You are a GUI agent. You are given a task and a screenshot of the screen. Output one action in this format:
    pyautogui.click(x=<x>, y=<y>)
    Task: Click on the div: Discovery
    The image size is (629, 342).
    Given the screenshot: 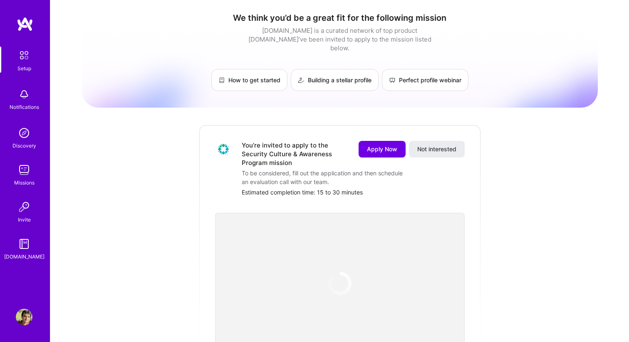 What is the action you would take?
    pyautogui.click(x=24, y=146)
    